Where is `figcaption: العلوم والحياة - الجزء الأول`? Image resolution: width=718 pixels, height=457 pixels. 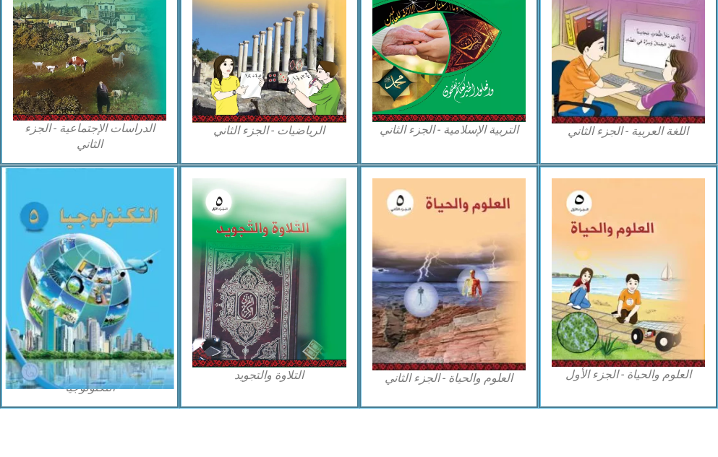
figcaption: العلوم والحياة - الجزء الأول is located at coordinates (628, 375).